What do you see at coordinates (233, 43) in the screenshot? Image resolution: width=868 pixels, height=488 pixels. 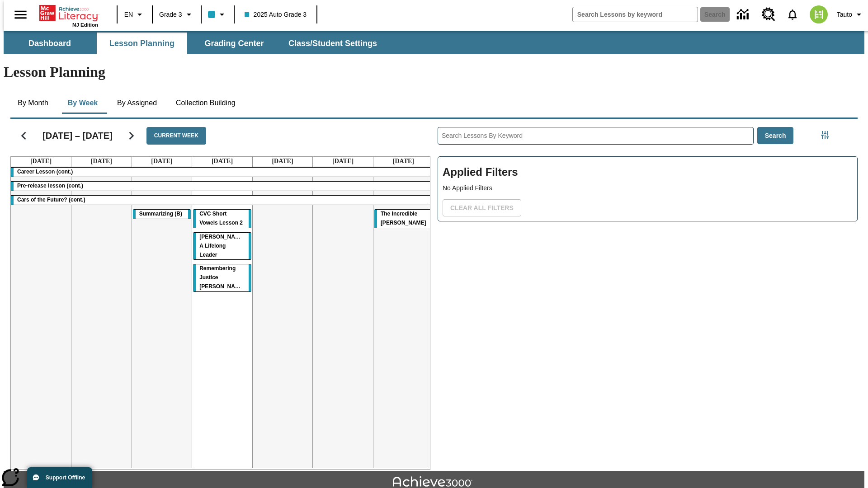 I see `span: Grading Center` at bounding box center [233, 43].